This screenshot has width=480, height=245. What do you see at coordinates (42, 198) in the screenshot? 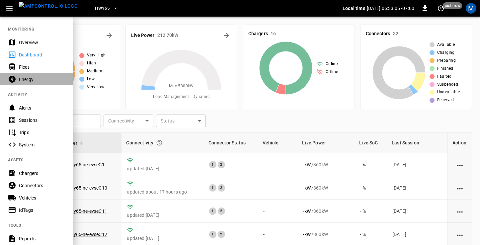
I see `div: Vehicles` at bounding box center [42, 198].